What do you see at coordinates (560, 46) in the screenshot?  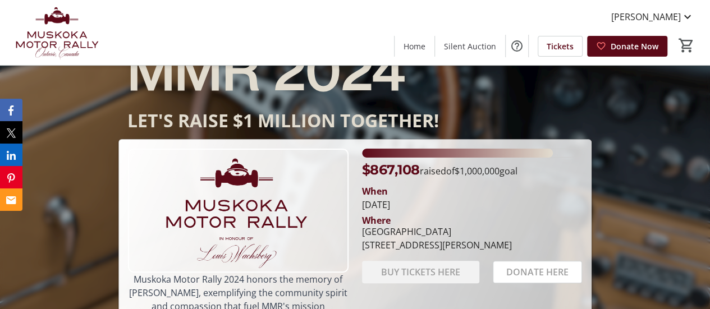 I see `span: Tickets` at bounding box center [560, 46].